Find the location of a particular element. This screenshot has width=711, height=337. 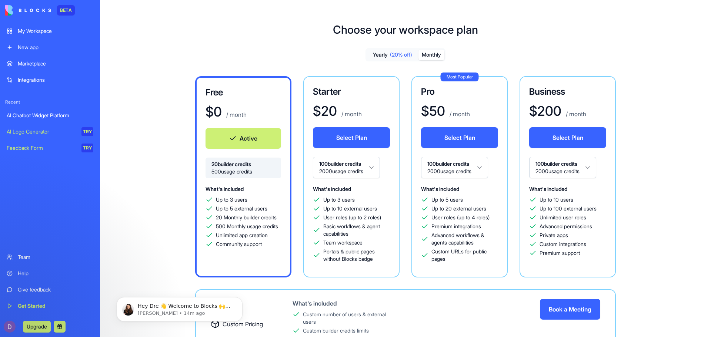

img: Profile image for Shelly is located at coordinates (23, 28).